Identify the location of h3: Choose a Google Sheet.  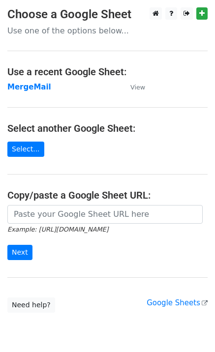
(107, 14).